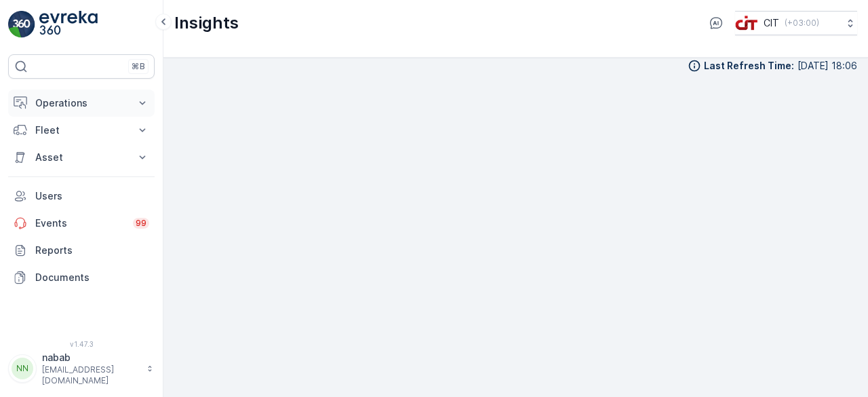 The image size is (868, 397). What do you see at coordinates (93, 250) in the screenshot?
I see `p: Reports` at bounding box center [93, 250].